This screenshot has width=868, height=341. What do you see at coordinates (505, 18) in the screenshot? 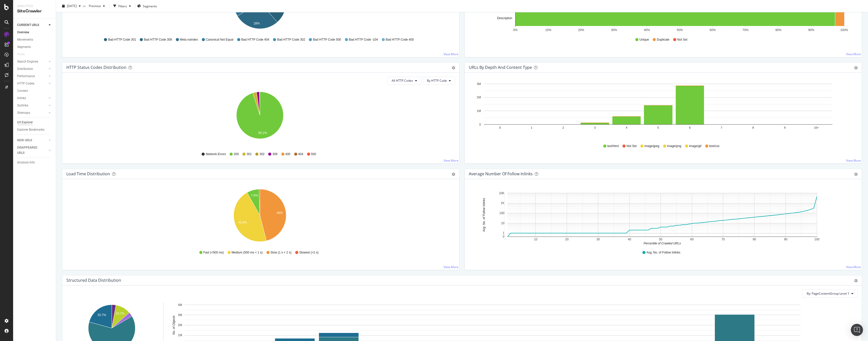
I see `text: Description` at bounding box center [505, 18].